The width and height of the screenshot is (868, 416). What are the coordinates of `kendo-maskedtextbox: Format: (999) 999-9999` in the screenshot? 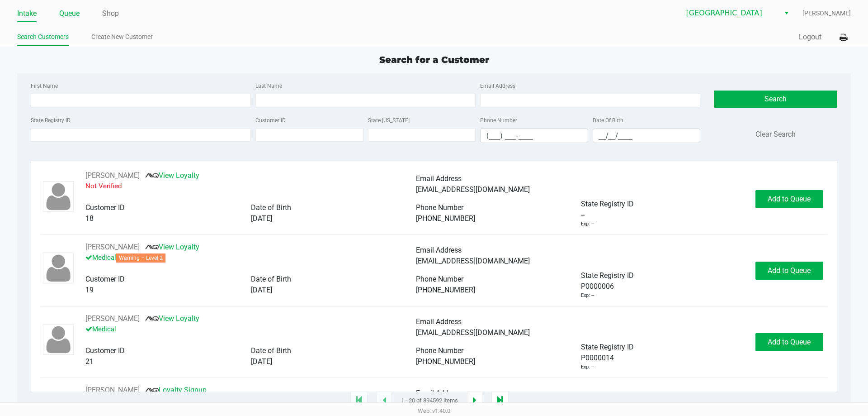 It's located at (534, 135).